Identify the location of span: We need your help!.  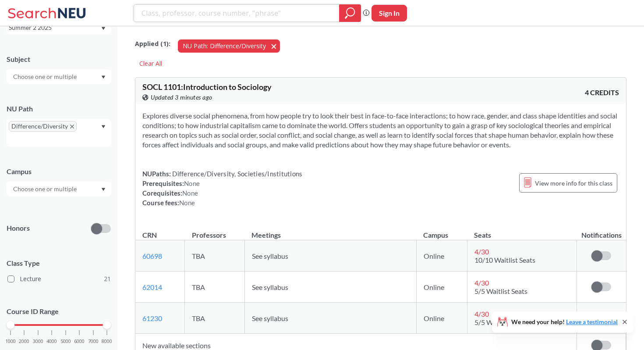
(564, 322).